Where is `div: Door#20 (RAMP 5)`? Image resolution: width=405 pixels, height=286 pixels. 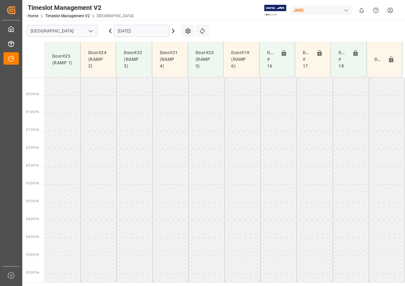
div: Door#20 (RAMP 5) is located at coordinates (205, 59).